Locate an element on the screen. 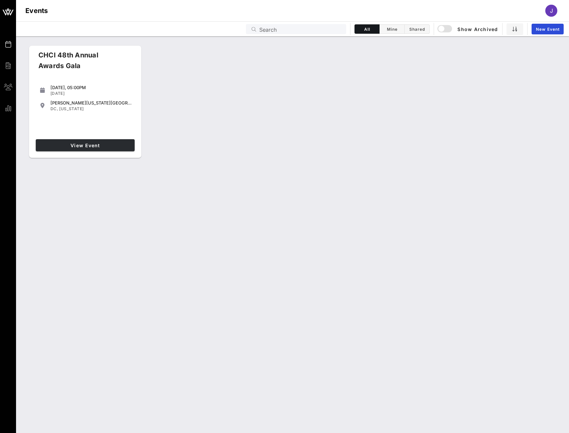 The image size is (569, 433). a: New Event is located at coordinates (547, 29).